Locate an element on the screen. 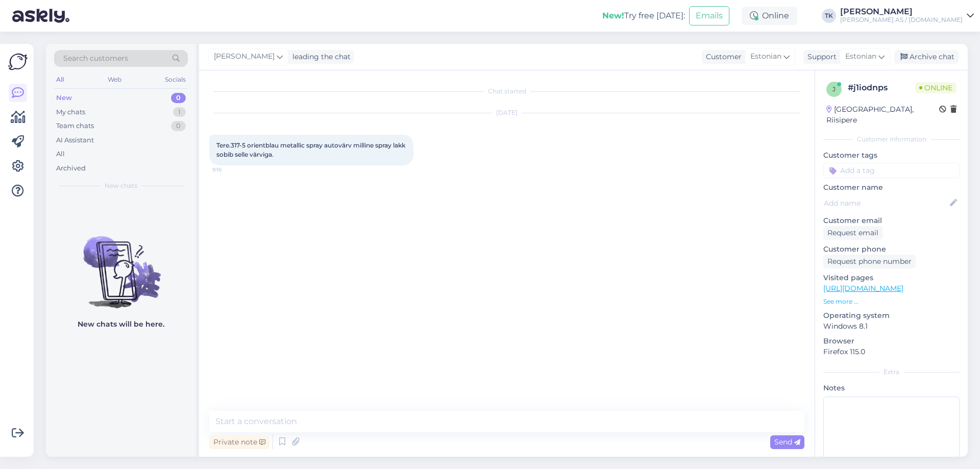  div: Socials is located at coordinates (175, 80).